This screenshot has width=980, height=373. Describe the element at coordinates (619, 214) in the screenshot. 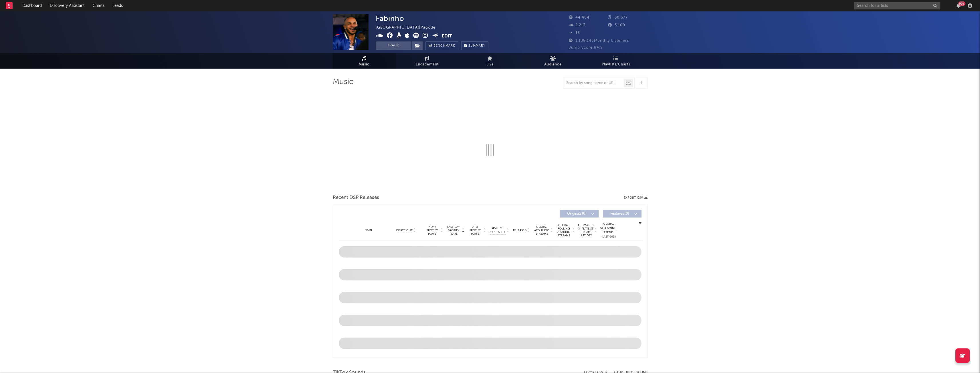

I see `span: Features ( 0 )` at that location.